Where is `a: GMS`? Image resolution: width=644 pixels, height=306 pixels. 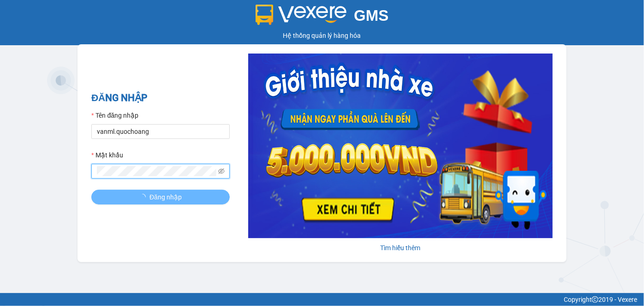
a: GMS is located at coordinates (322, 17).